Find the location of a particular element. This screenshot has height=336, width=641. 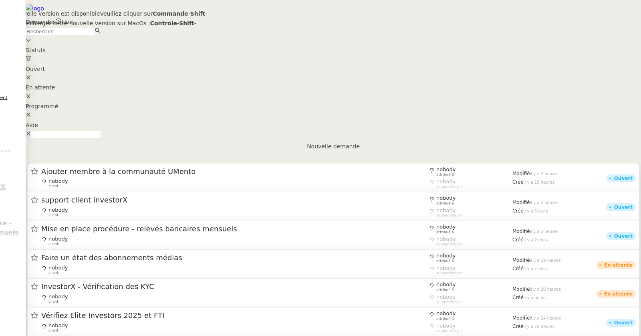

a: Nouvelle demande is located at coordinates (334, 146).